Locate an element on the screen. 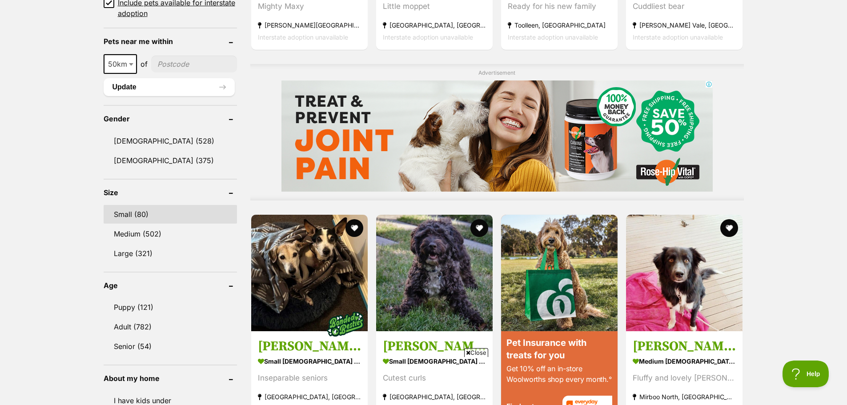 Image resolution: width=847 pixels, height=405 pixels. button: Update is located at coordinates (169, 87).